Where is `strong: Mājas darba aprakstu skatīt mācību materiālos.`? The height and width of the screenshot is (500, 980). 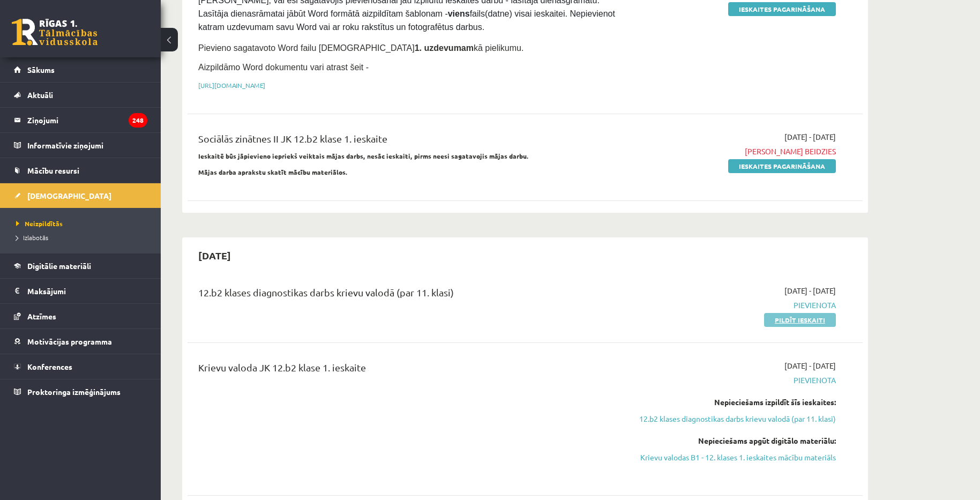
strong: Mājas darba aprakstu skatīt mācību materiālos. is located at coordinates (273, 172).